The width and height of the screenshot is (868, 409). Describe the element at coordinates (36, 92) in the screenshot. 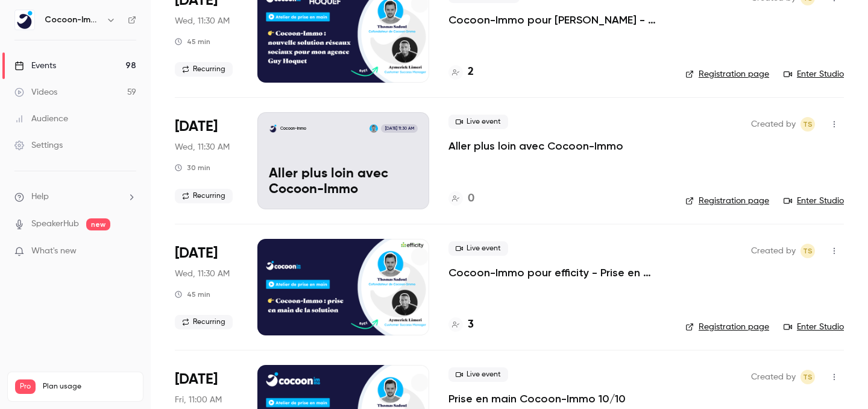

I see `div: Videos` at that location.